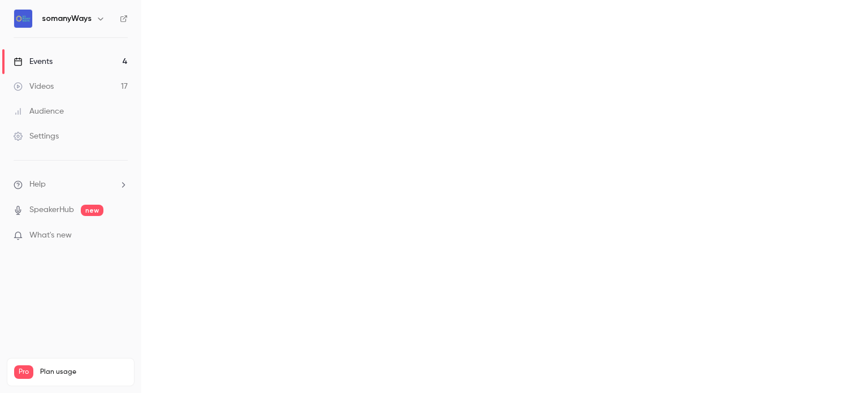 The width and height of the screenshot is (868, 393). Describe the element at coordinates (83, 372) in the screenshot. I see `span: Plan usage` at that location.